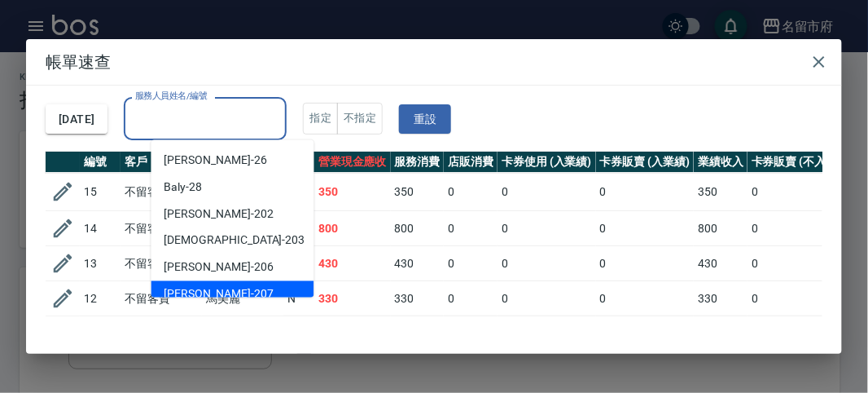 The width and height of the screenshot is (868, 393). I want to click on th: 編號, so click(100, 162).